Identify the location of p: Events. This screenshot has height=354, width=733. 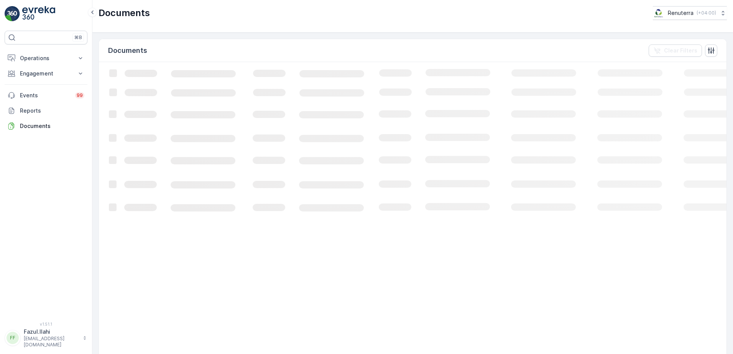
(45, 95).